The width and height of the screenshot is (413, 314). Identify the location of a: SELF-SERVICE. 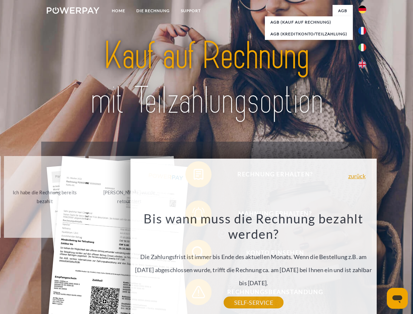
(253, 302).